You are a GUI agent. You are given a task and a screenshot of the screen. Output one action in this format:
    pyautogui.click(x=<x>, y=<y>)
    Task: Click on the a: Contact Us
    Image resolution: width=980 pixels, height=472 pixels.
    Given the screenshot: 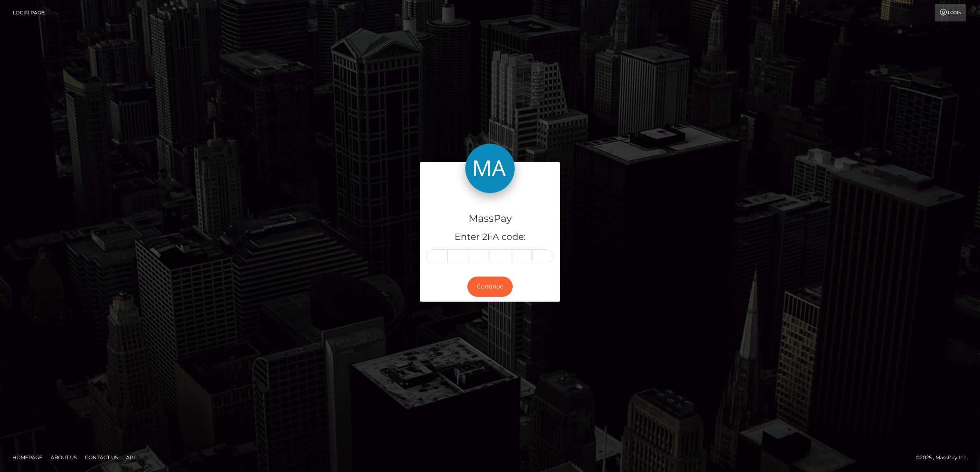 What is the action you would take?
    pyautogui.click(x=101, y=457)
    